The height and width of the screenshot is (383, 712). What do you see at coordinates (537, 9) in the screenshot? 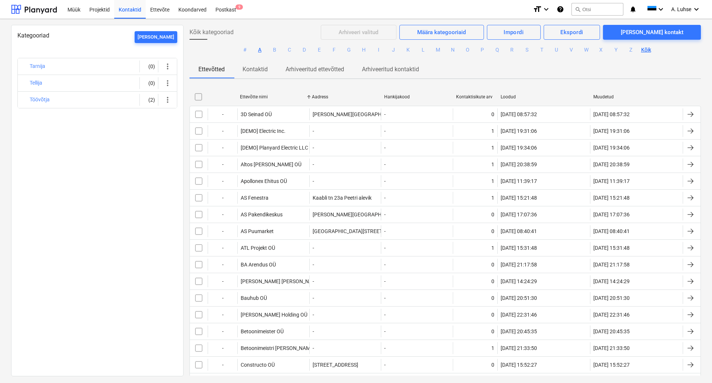
I see `i: format_size` at bounding box center [537, 9].